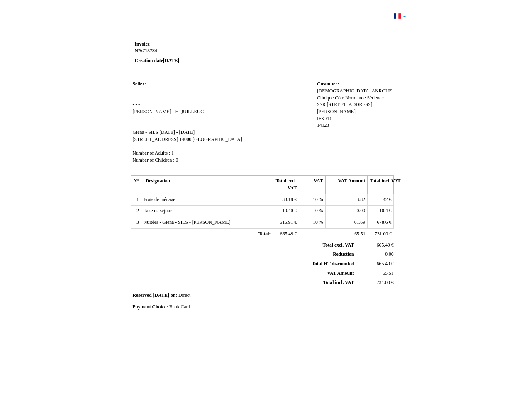 The height and width of the screenshot is (398, 524). I want to click on span: IFS, so click(320, 119).